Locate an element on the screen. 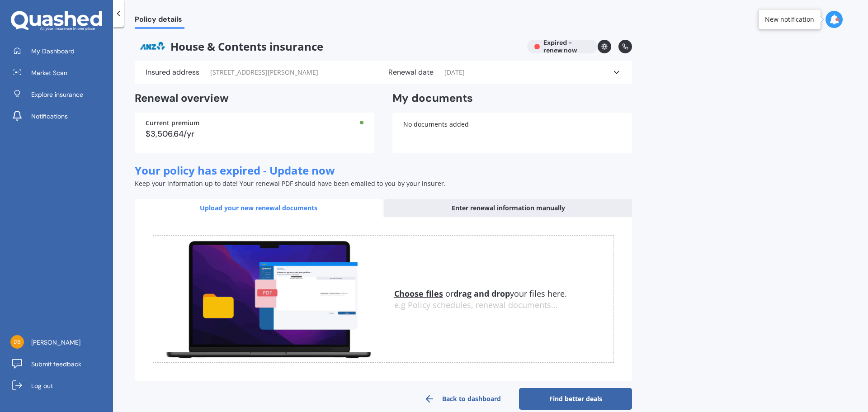 This screenshot has height=412, width=868. div: Current premium is located at coordinates (255, 123).